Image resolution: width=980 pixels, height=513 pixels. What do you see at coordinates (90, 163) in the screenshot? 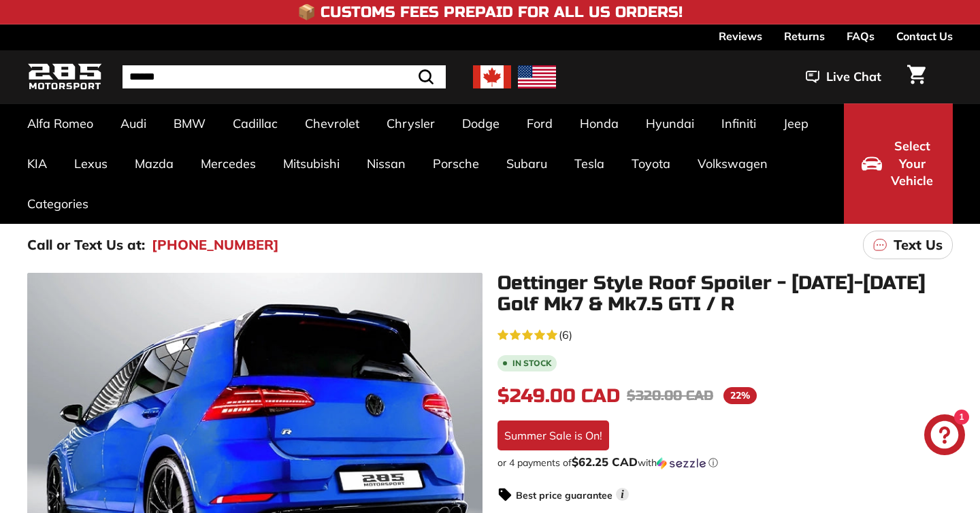
I see `a: Lexus` at bounding box center [90, 163].